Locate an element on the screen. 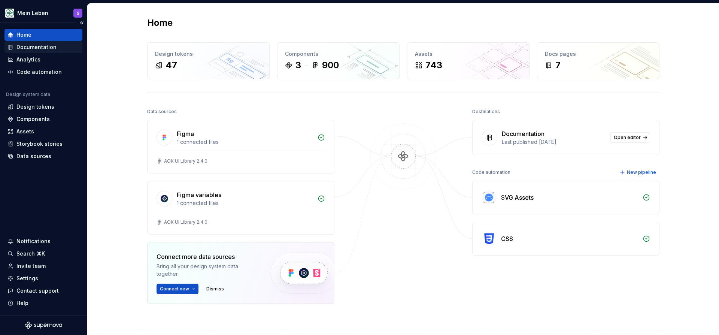 The image size is (719, 335). span: New pipeline is located at coordinates (641, 172).